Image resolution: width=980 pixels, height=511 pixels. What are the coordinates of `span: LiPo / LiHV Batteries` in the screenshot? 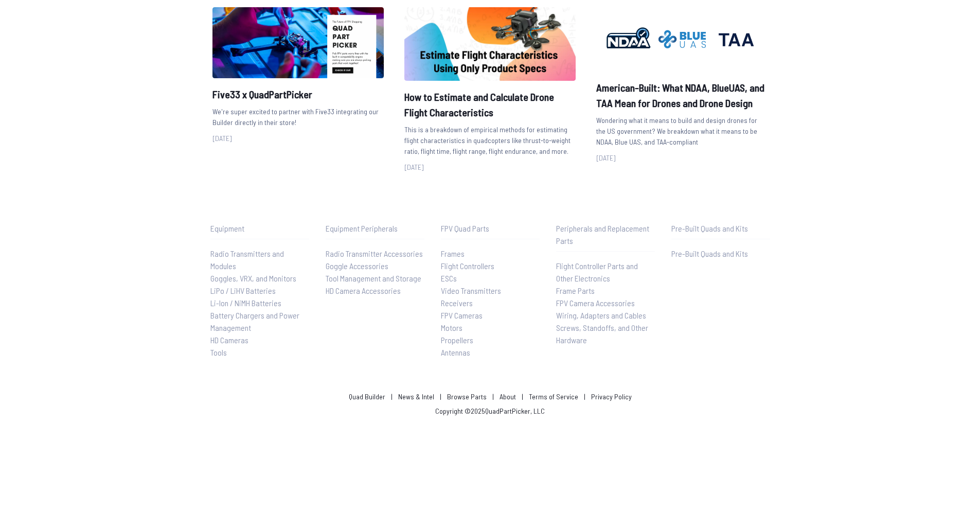 It's located at (243, 290).